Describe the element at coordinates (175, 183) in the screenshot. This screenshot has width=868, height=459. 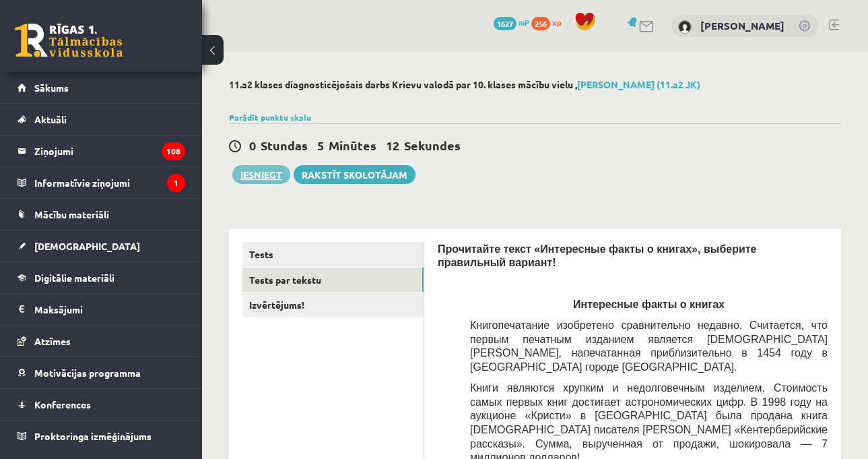
I see `i: 1` at that location.